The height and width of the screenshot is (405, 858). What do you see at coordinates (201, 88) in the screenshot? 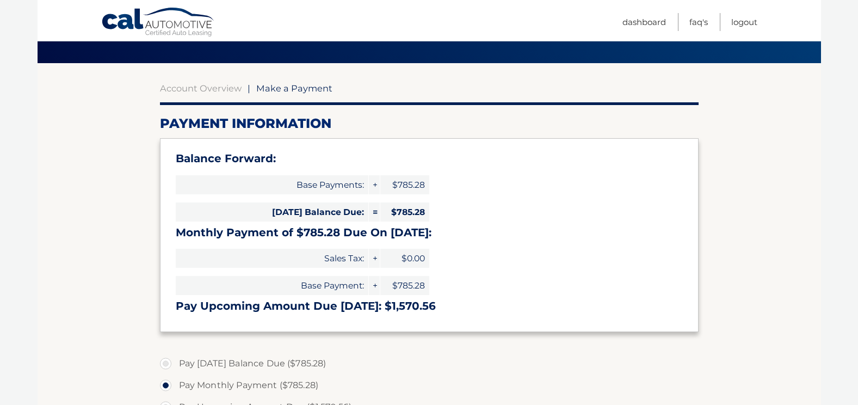
I see `a: Account Overview` at bounding box center [201, 88].